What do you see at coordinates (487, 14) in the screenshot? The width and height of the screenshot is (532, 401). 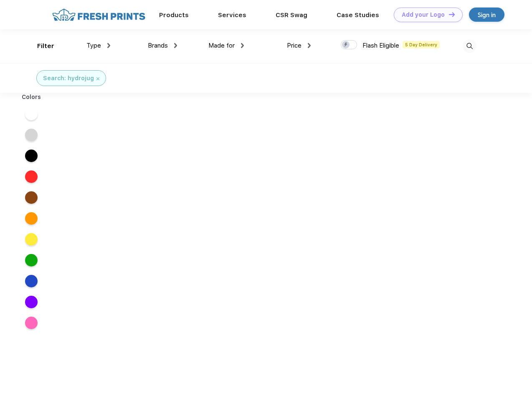 I see `div: Sign in` at bounding box center [487, 14].